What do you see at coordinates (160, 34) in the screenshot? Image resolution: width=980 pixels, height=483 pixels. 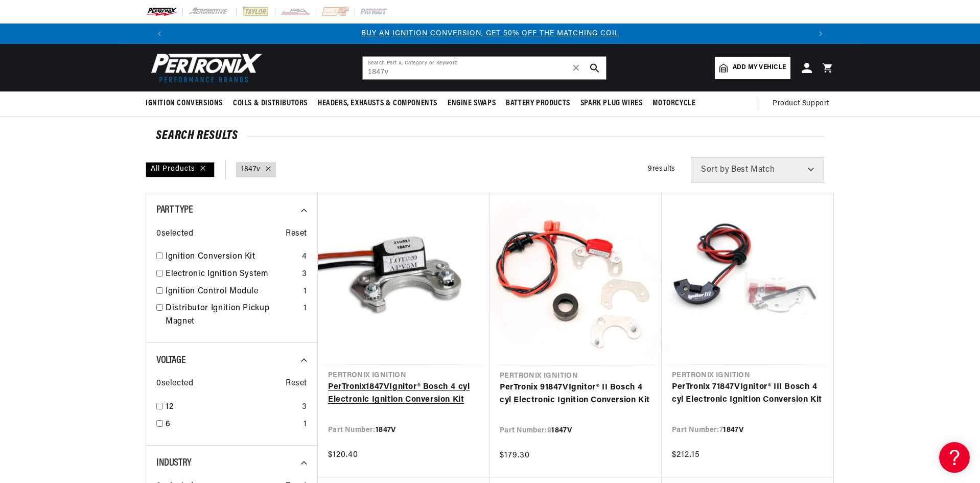 I see `button: Translation missing: en.sections.announcements.previous_announcement` at bounding box center [160, 34].